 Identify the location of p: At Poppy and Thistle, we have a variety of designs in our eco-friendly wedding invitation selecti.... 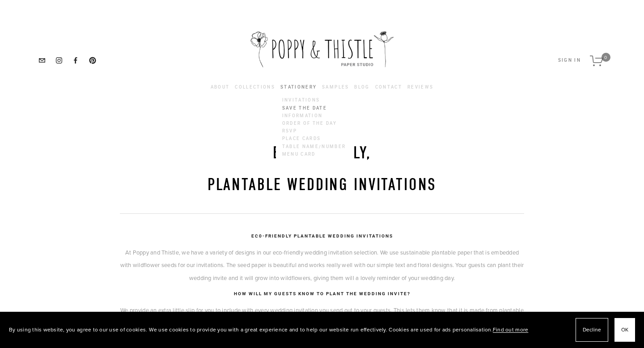
(322, 266).